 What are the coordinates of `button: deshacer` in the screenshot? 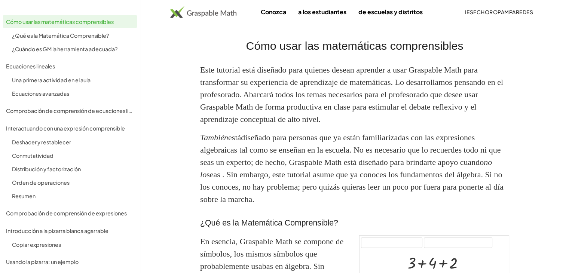 It's located at (392, 243).